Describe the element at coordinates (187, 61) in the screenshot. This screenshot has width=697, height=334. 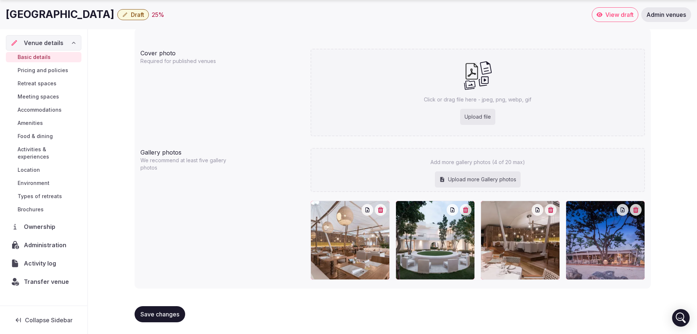
I see `p: Required for published venues` at that location.